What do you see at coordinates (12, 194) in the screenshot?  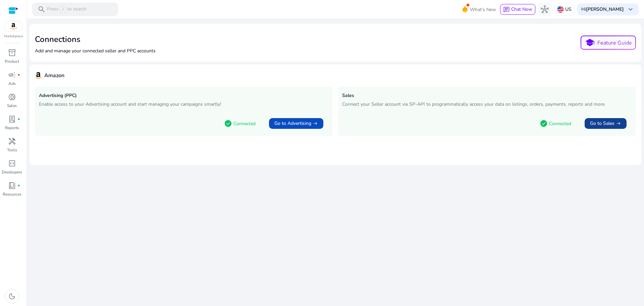 I see `p: Resources` at bounding box center [12, 194].